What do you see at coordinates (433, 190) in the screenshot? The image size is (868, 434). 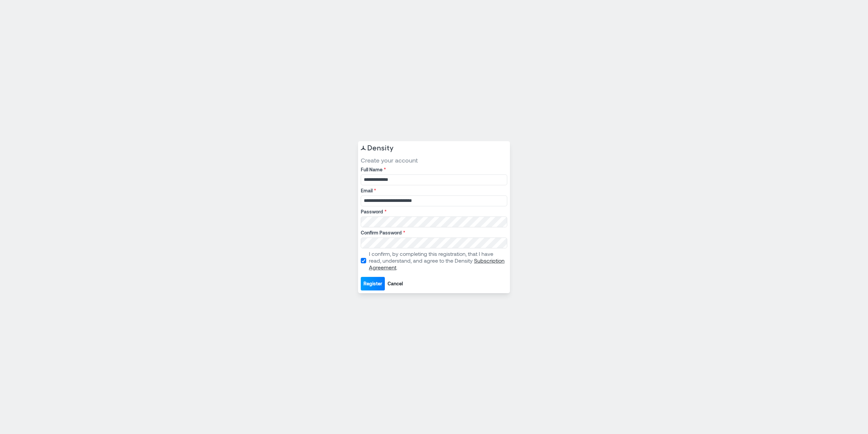 I see `label: Email` at bounding box center [433, 190].